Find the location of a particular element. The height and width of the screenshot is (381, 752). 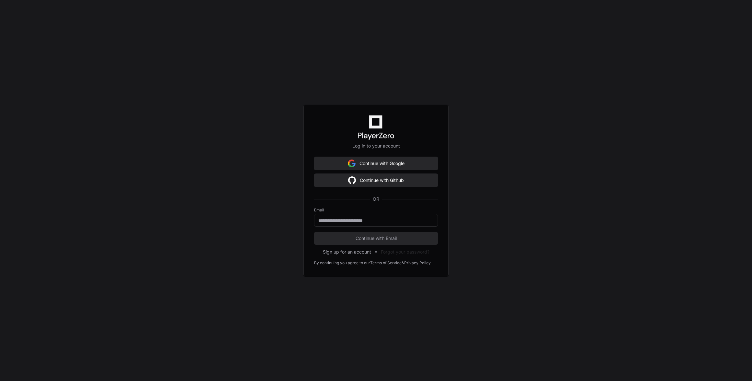

span: Continue with Email is located at coordinates (376, 238).